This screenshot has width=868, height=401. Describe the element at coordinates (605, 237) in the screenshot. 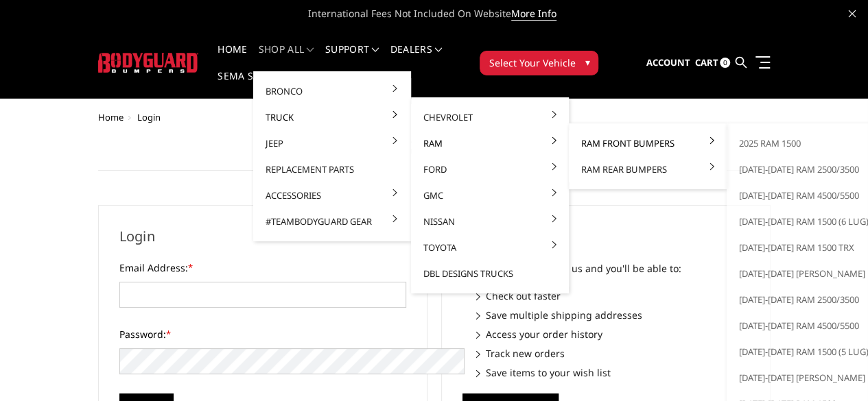

I see `h2: New Customer?` at that location.